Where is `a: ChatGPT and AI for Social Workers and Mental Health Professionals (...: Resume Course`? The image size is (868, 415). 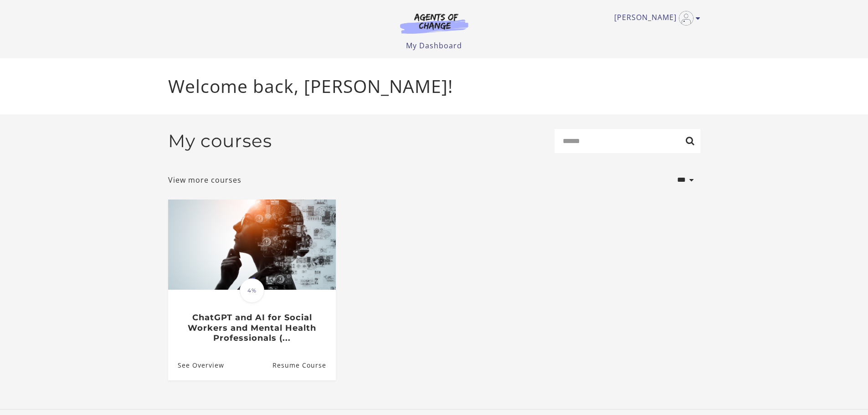
a: ChatGPT and AI for Social Workers and Mental Health Professionals (...: Resume Course is located at coordinates (303, 365).